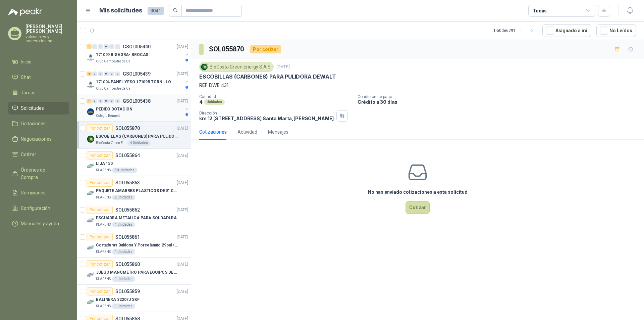  What do you see at coordinates (39, 173) in the screenshot?
I see `a: Órdenes de Compra` at bounding box center [39, 173].